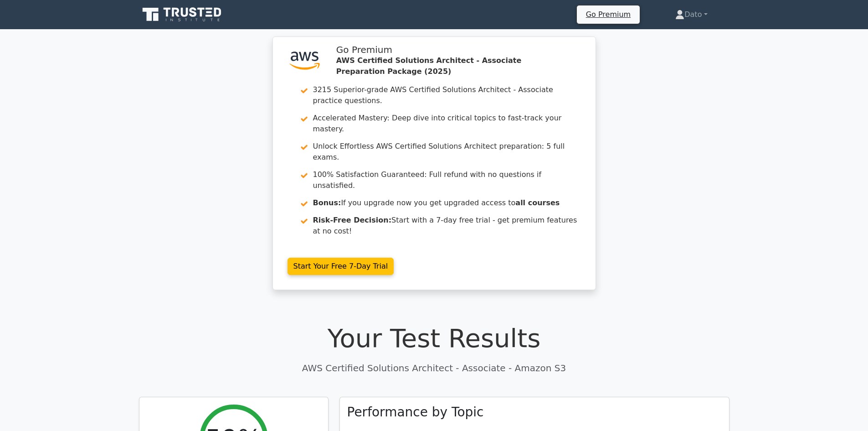 Image resolution: width=868 pixels, height=431 pixels. What do you see at coordinates (609, 14) in the screenshot?
I see `a: Go Premium` at bounding box center [609, 14].